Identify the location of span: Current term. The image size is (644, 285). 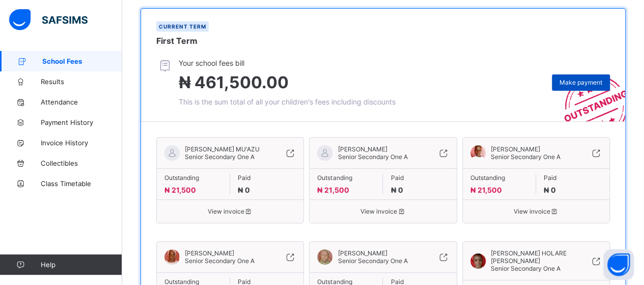
(182, 27).